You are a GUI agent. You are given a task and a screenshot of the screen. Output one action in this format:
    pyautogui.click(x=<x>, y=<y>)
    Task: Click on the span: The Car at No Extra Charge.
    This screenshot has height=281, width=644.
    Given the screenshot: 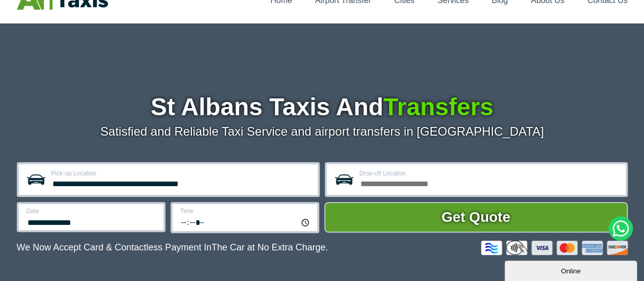 What is the action you would take?
    pyautogui.click(x=270, y=248)
    